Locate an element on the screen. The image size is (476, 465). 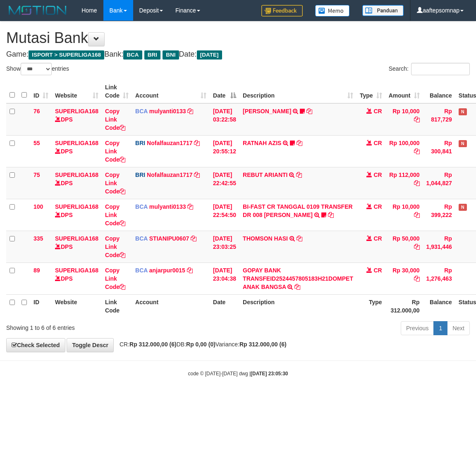
label: Search: is located at coordinates (429, 69).